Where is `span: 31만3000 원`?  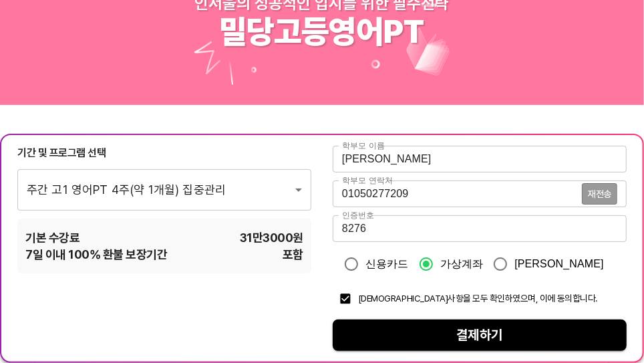 span: 31만3000 원 is located at coordinates (271, 237).